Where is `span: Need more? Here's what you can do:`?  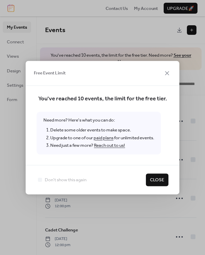
span: Need more? Here's what you can do: is located at coordinates (99, 133).